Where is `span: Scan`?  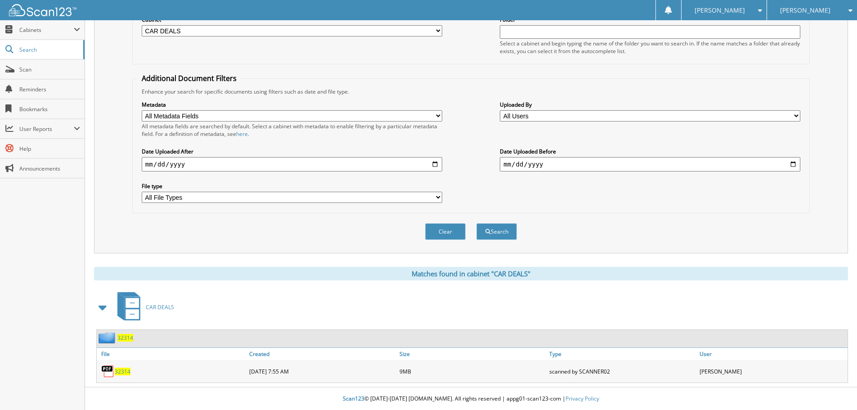 span: Scan is located at coordinates (49, 69).